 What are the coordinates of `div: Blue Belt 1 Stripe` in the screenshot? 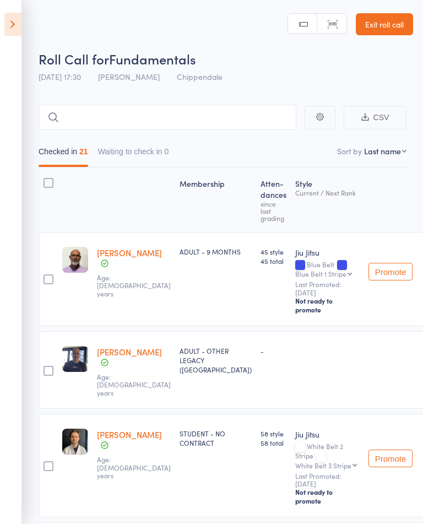 It's located at (321, 273).